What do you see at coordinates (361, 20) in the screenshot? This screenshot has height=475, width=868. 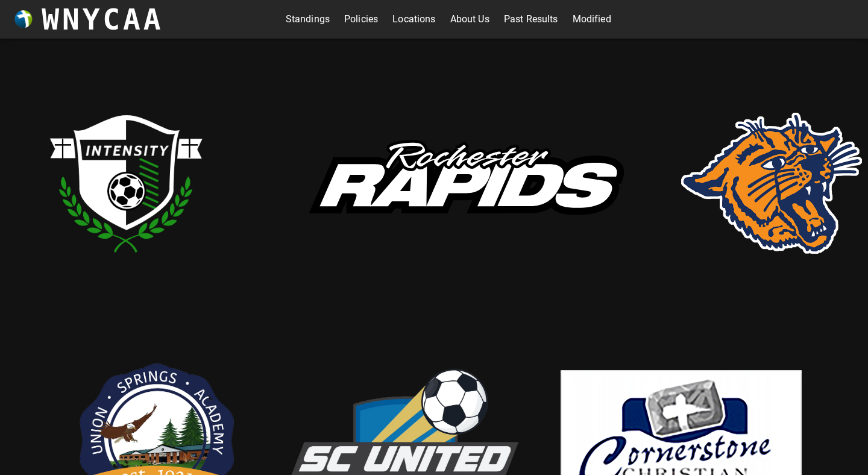 I see `a: Policies` at bounding box center [361, 20].